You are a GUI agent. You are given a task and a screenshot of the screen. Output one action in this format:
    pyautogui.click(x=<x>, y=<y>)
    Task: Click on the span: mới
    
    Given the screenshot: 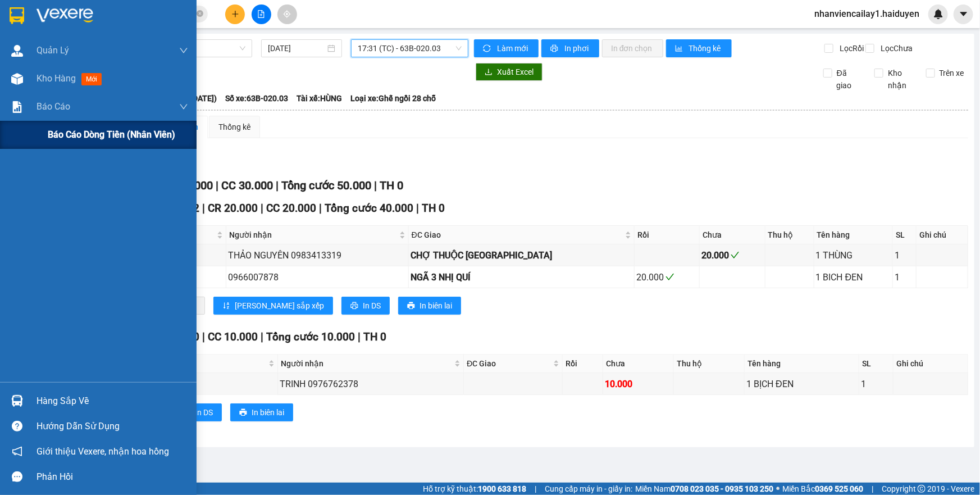 What is the action you would take?
    pyautogui.click(x=91, y=79)
    